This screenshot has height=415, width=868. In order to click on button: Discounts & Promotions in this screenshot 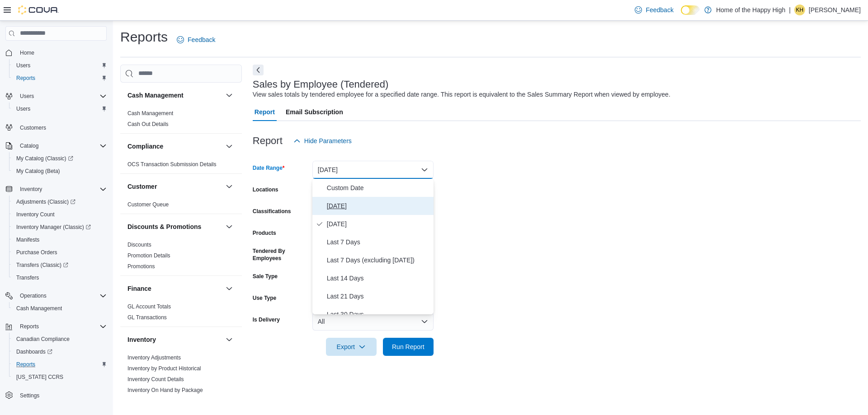, I will do `click(175, 226)`.